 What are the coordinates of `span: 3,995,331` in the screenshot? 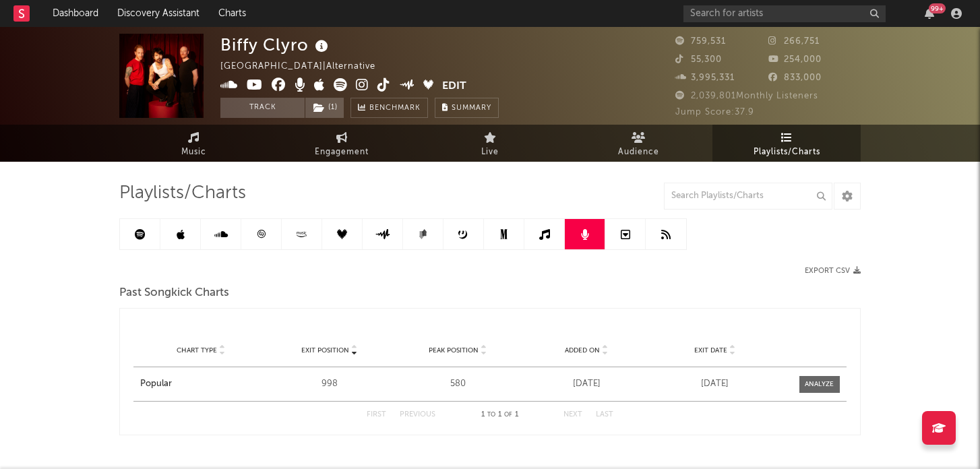 It's located at (705, 78).